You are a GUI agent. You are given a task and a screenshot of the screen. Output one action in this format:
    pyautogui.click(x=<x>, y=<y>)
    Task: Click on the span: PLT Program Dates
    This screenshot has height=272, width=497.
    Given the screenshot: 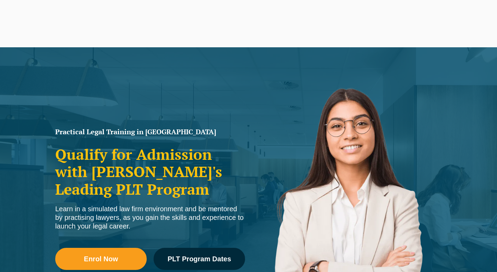 What is the action you would take?
    pyautogui.click(x=199, y=259)
    